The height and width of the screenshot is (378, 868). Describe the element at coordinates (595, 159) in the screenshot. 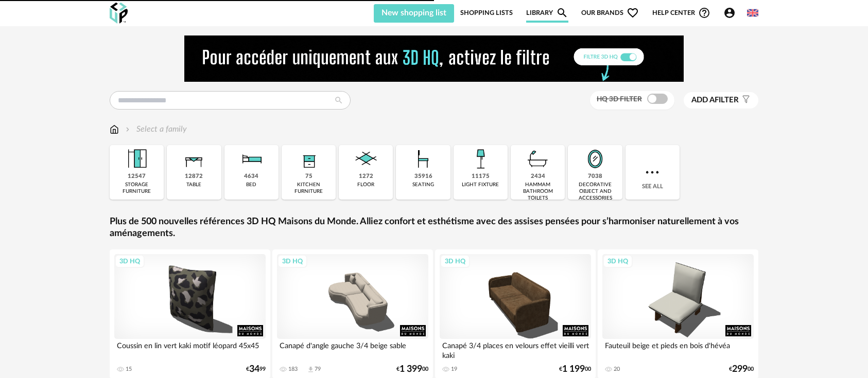

I see `img: Miroir.png` at that location.